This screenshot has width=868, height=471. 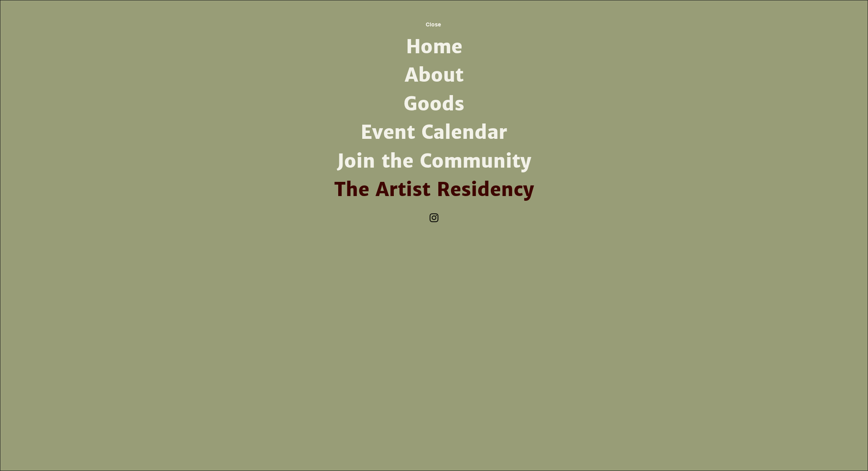 I want to click on button: Close, so click(x=433, y=24).